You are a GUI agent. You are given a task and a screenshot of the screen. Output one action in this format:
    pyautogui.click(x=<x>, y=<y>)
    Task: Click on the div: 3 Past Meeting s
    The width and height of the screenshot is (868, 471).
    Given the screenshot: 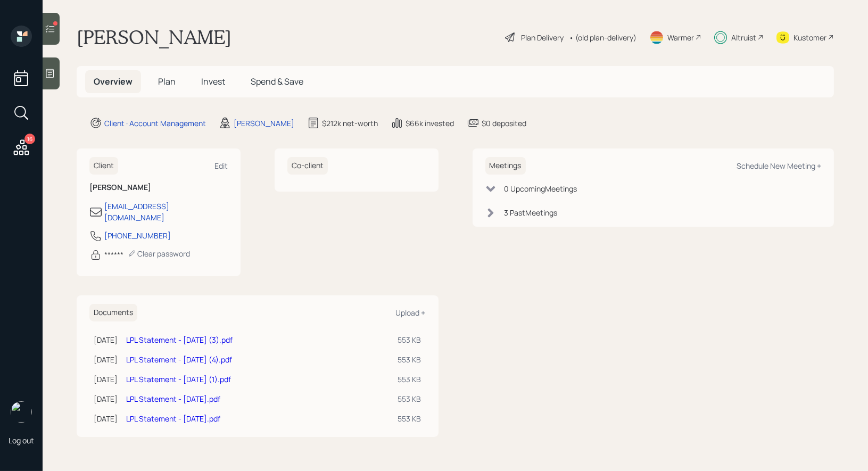 What is the action you would take?
    pyautogui.click(x=531, y=213)
    